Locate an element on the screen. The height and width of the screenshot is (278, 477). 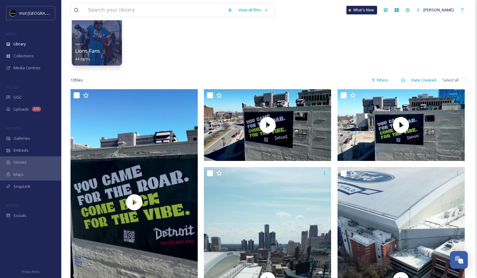
div: View all files is located at coordinates (253, 10).